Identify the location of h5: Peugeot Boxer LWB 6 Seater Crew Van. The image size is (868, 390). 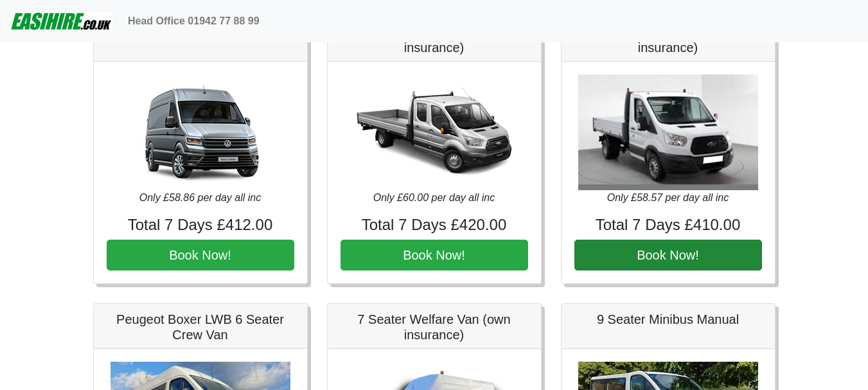
(200, 327).